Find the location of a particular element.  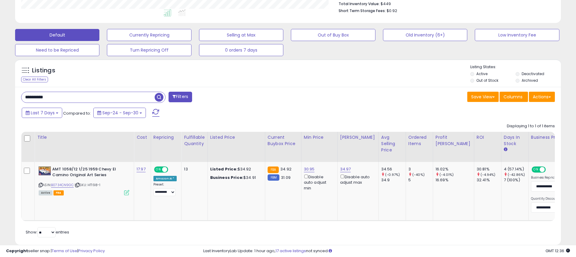

div: seller snap | | is located at coordinates (55, 251).